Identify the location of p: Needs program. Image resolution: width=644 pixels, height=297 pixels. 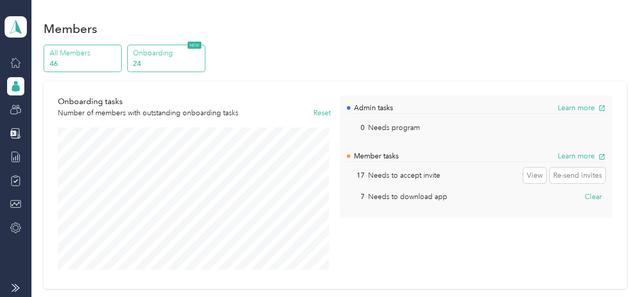
(394, 127).